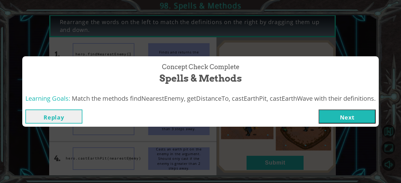  Describe the element at coordinates (224, 98) in the screenshot. I see `span: Match the methods findNearestEnemy, getDistanceTo, castEarthPit, castEarthWave with their definit...` at that location.